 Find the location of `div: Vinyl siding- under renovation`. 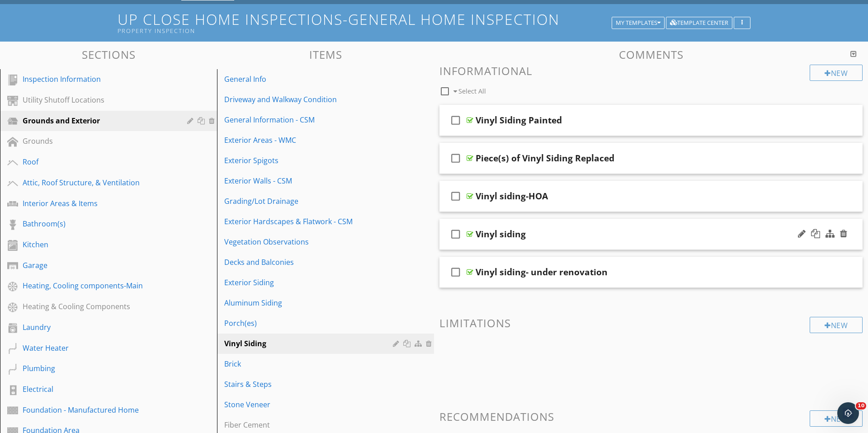

div: Vinyl siding- under renovation is located at coordinates (542, 272).